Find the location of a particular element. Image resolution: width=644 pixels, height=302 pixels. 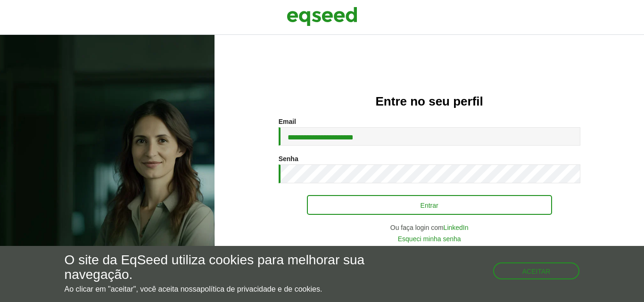

h5: O site da EqSeed utiliza cookies para melhorar sua navegação. is located at coordinates (220, 268).